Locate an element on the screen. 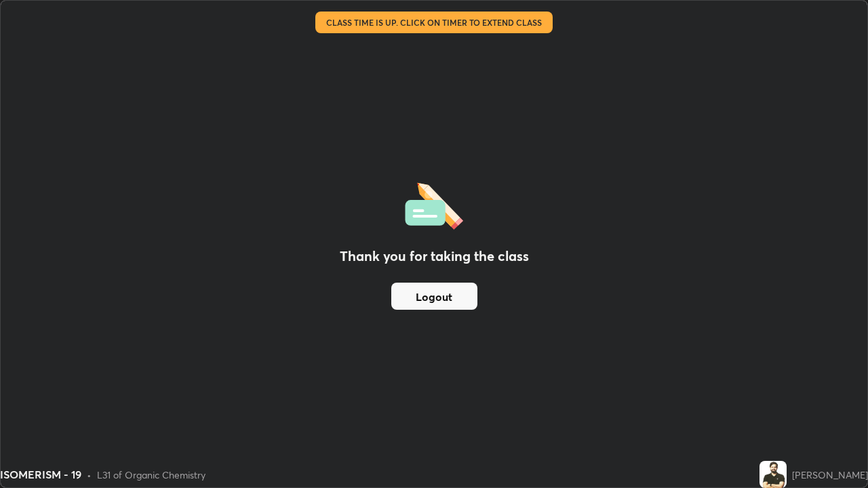  div: L31 of Organic Chemistry is located at coordinates (151, 474).